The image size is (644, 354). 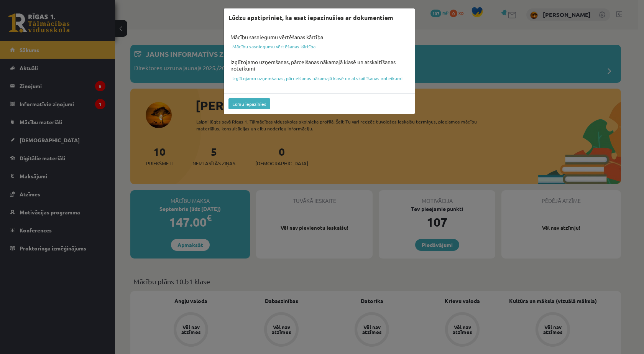 What do you see at coordinates (319, 78) in the screenshot?
I see `a: Izglītojamo uzņemšanas, pārcelšanas nākamajā klasē un atskaitīšanas noteikumi` at bounding box center [319, 78].